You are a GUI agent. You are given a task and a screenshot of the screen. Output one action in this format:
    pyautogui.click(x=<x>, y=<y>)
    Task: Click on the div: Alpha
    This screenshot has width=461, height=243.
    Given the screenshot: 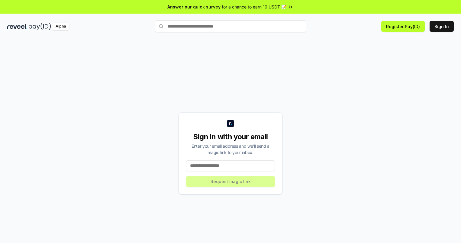 What is the action you would take?
    pyautogui.click(x=61, y=26)
    